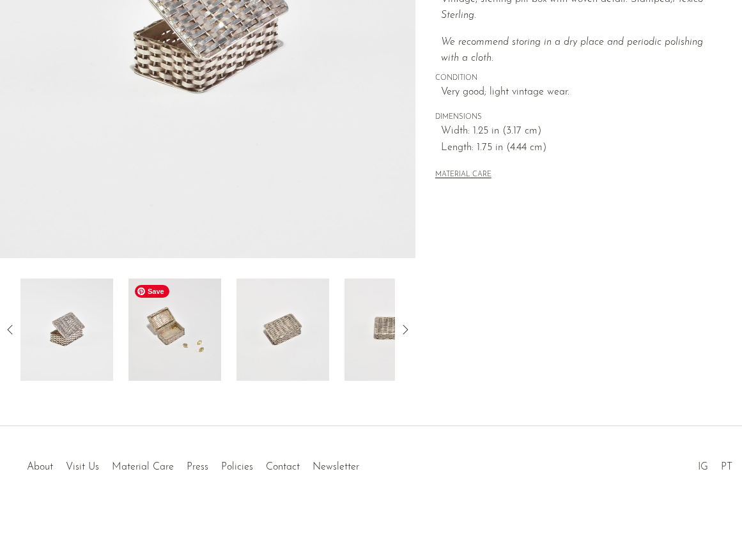 Image resolution: width=742 pixels, height=552 pixels. I want to click on button: MATERIAL CARE, so click(463, 175).